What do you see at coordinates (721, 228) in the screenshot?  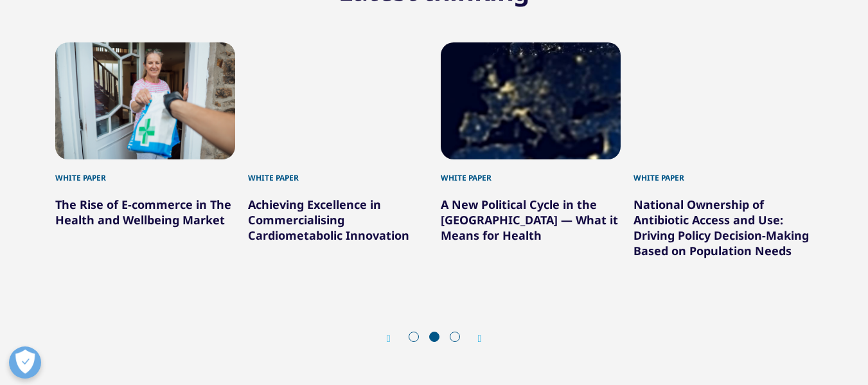 I see `a: National Ownership of Antibiotic Access and Use: Driving Policy Decision-Making Based on Populati...` at bounding box center [721, 228].